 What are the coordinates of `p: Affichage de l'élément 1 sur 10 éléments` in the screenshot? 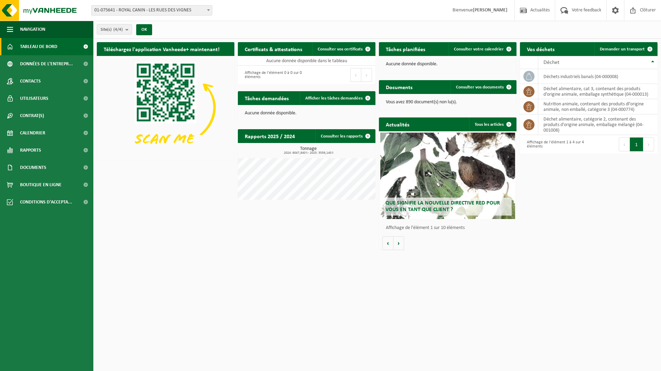 It's located at (449, 228).